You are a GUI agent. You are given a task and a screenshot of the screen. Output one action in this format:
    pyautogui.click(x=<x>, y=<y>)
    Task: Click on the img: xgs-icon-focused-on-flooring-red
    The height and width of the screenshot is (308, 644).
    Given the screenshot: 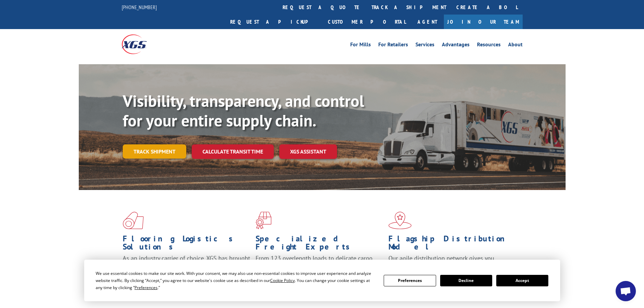 What is the action you would take?
    pyautogui.click(x=264, y=221)
    